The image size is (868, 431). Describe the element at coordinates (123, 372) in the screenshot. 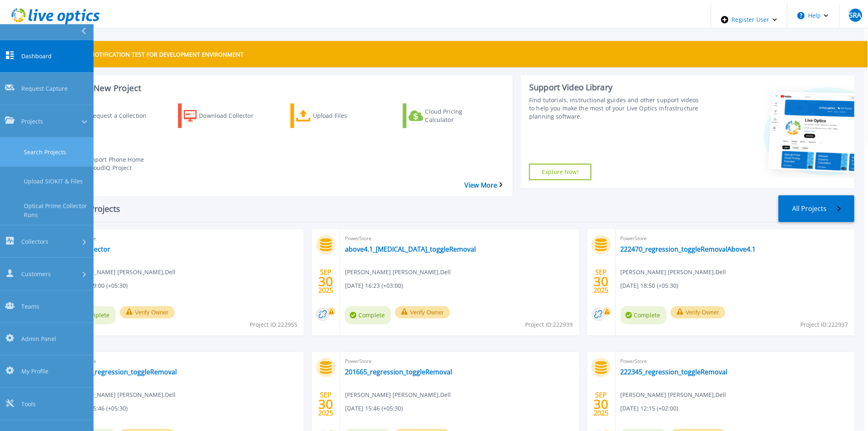

I see `a: 222385_regression_toggleRemoval` at that location.